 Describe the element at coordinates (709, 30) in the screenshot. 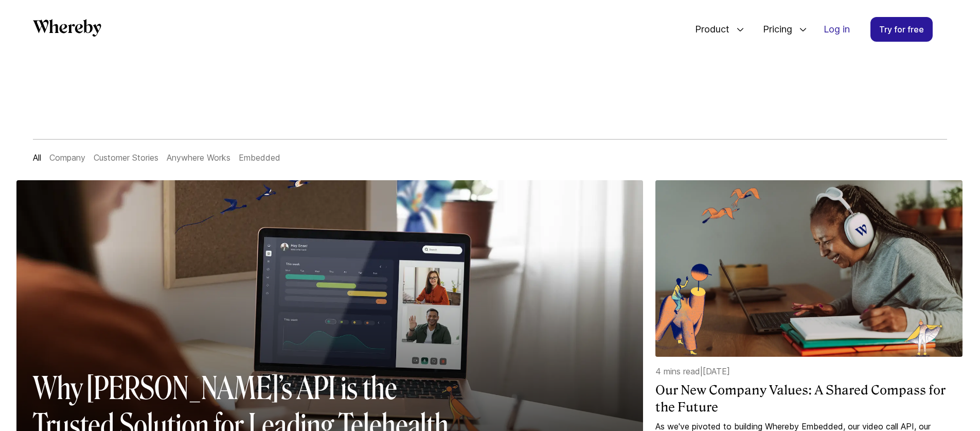

I see `span: Product` at that location.